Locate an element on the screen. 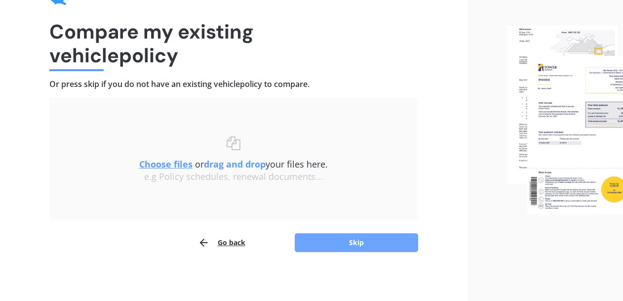 The height and width of the screenshot is (301, 623). h4: Or press skip if you do not have an existing vehicle policy to compare. is located at coordinates (234, 84).